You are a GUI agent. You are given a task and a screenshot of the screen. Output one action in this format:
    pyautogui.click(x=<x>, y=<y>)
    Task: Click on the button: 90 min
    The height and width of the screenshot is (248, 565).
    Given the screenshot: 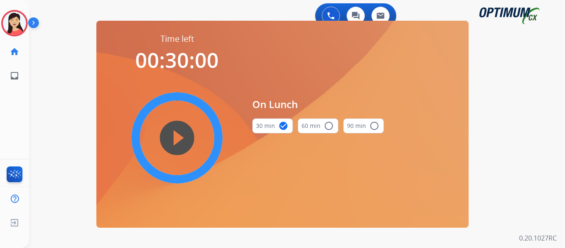 What is the action you would take?
    pyautogui.click(x=364, y=126)
    